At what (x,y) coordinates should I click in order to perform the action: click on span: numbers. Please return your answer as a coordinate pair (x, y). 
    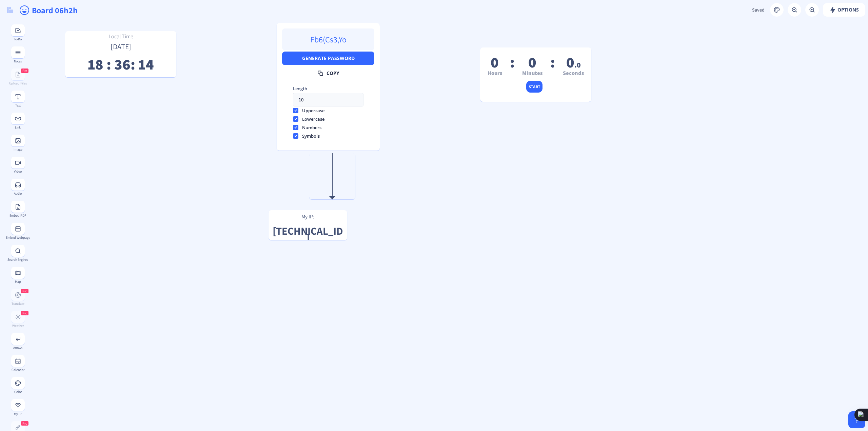
    Looking at the image, I should click on (310, 128).